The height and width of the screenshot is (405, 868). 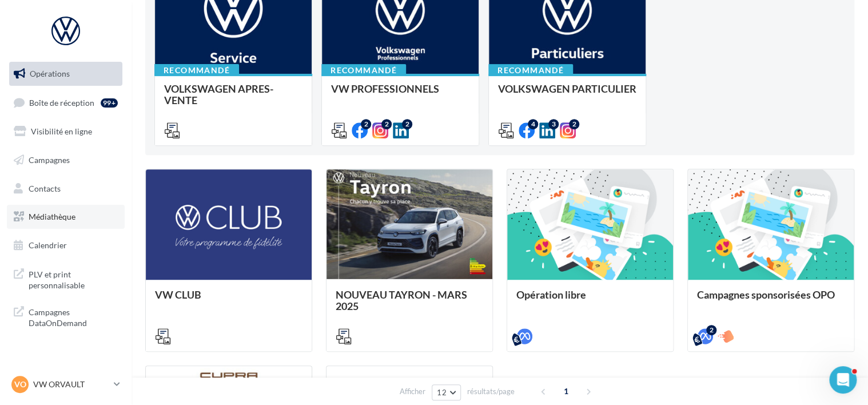 I want to click on a: Campagnes, so click(x=66, y=160).